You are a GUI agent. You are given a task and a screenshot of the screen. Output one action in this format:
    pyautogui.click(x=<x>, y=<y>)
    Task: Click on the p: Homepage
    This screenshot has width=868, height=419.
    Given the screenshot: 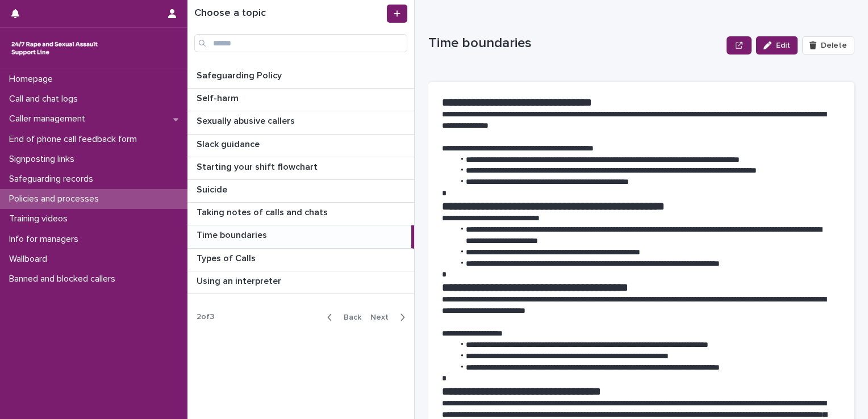 What is the action you would take?
    pyautogui.click(x=33, y=79)
    